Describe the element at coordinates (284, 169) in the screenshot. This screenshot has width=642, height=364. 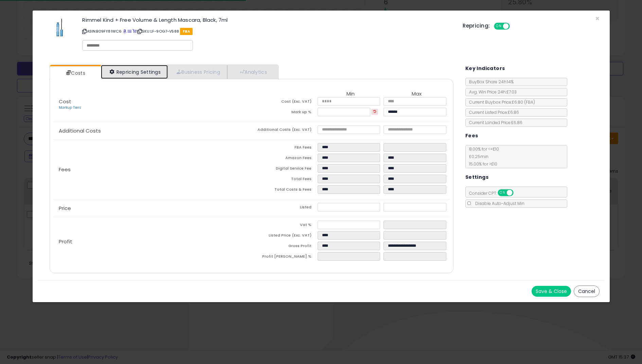
I see `td: Digital Service Fee` at that location.